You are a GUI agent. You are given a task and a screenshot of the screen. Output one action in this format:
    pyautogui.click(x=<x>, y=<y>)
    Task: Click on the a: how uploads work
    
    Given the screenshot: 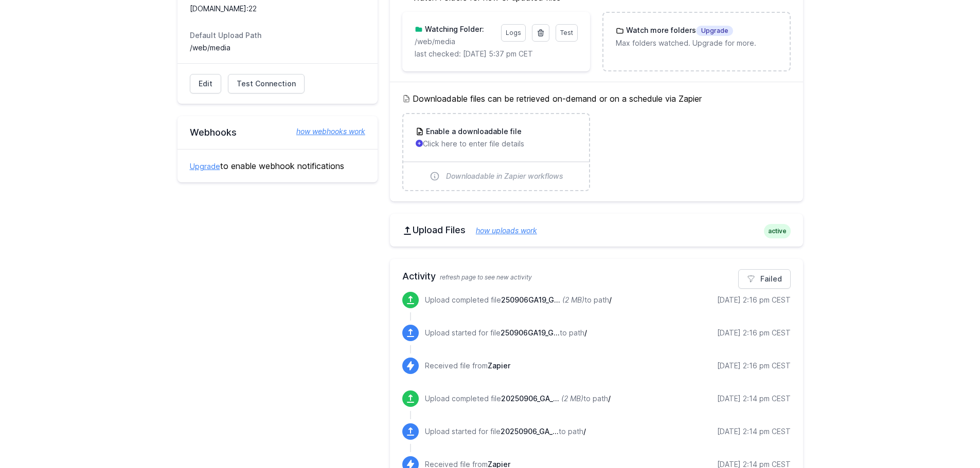 What is the action you would take?
    pyautogui.click(x=501, y=231)
    